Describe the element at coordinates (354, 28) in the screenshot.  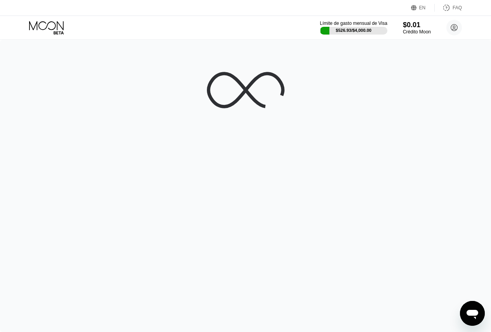
I see `div: Límite de gasto mensual de Visa$526.93/$4,000.00` at that location.